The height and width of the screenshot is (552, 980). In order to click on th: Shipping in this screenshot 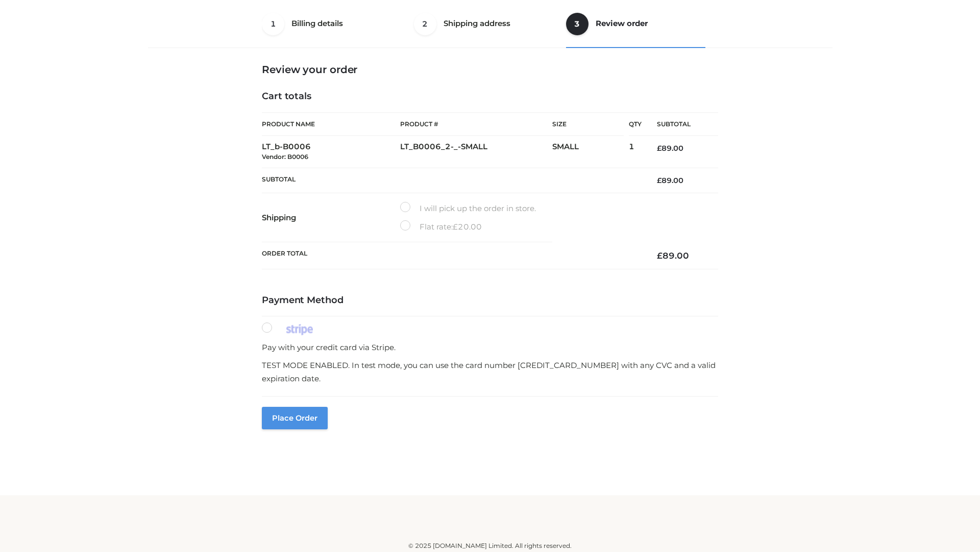, I will do `click(331, 218)`.